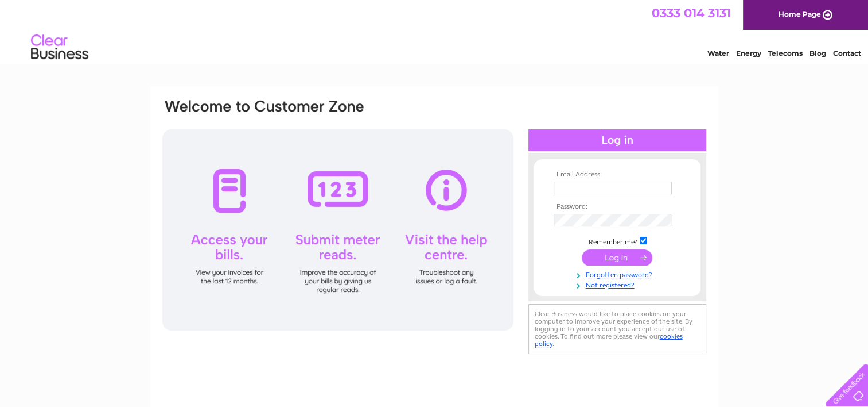 The height and width of the screenshot is (407, 868). Describe the element at coordinates (749, 53) in the screenshot. I see `a: Energy` at that location.